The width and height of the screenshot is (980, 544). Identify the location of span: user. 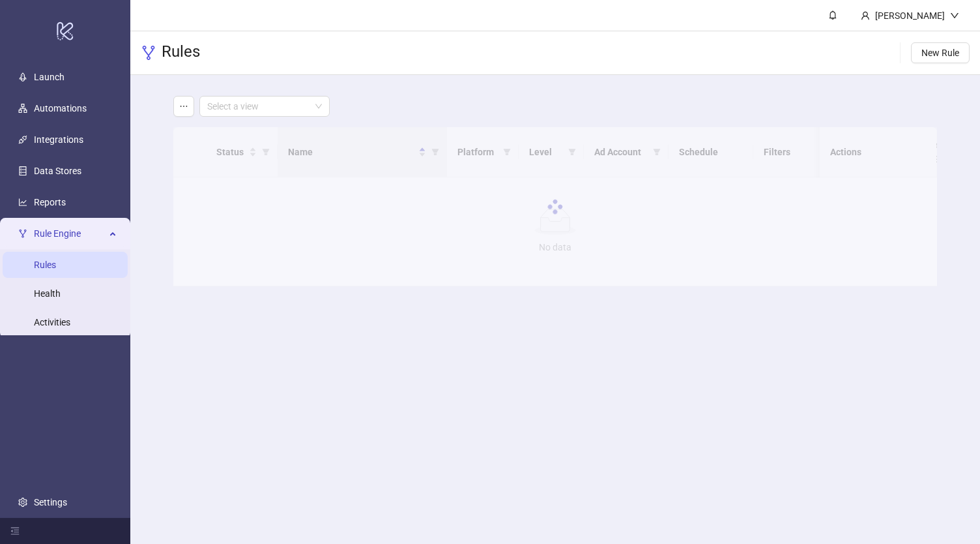
(865, 16).